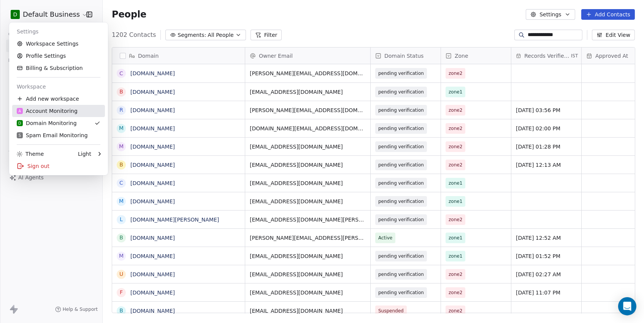 The image size is (644, 323). Describe the element at coordinates (19, 34) in the screenshot. I see `span: Contacts` at that location.